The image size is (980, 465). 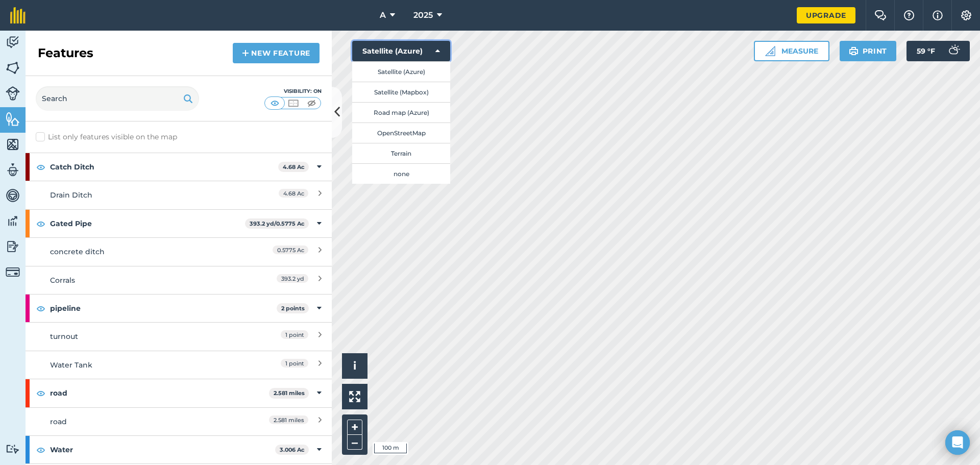 I want to click on a: Water Tank1 point, so click(x=179, y=365).